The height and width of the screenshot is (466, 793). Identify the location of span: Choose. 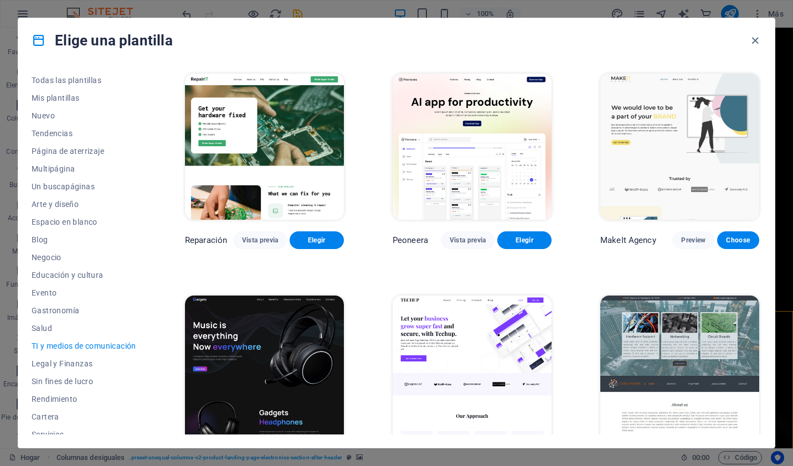
(738, 240).